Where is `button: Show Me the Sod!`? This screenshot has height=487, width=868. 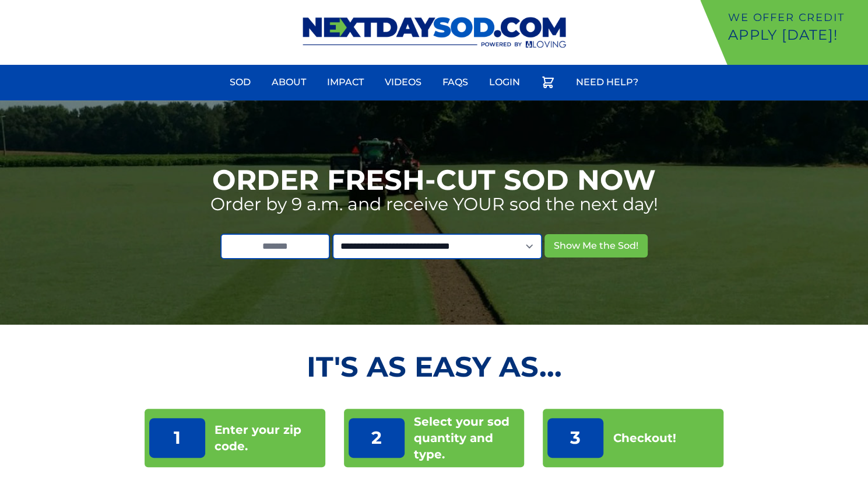
button: Show Me the Sod! is located at coordinates (596, 246).